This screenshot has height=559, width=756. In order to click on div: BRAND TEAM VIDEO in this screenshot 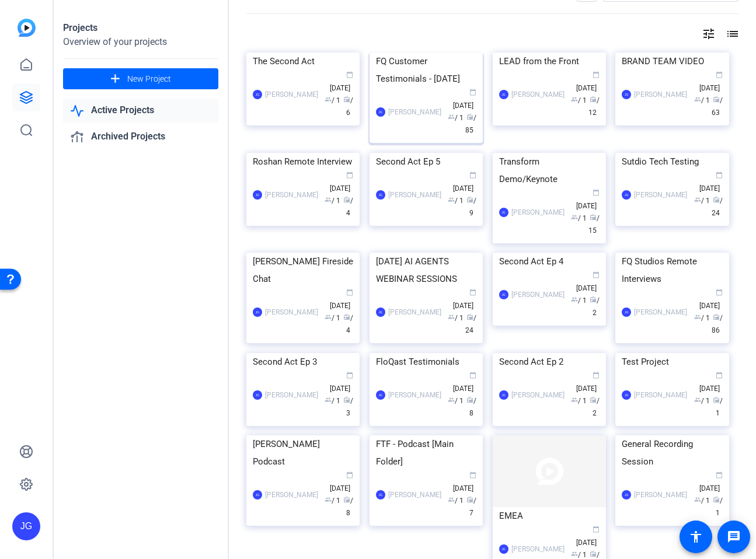, I will do `click(672, 61)`.